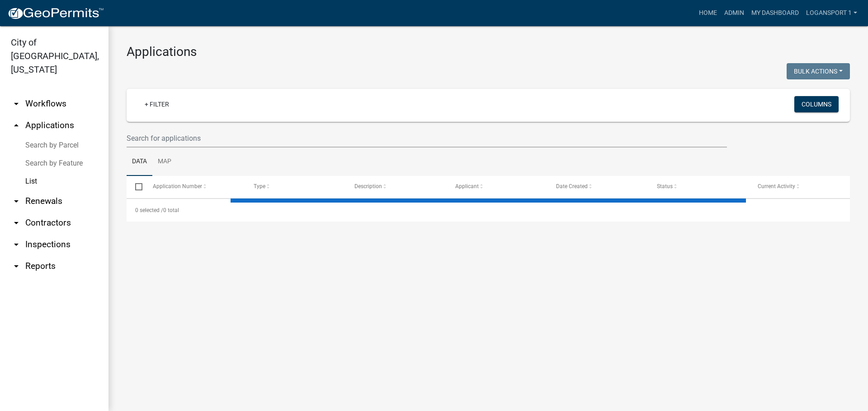  What do you see at coordinates (799, 187) in the screenshot?
I see `datatable-header-cell: Current Activity` at bounding box center [799, 187].